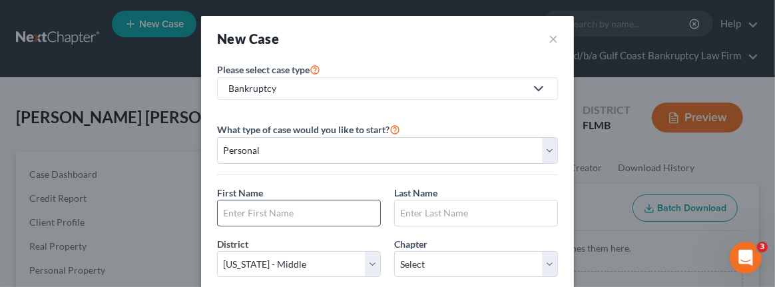 This screenshot has width=775, height=287. Describe the element at coordinates (415, 192) in the screenshot. I see `span: Last Name` at that location.